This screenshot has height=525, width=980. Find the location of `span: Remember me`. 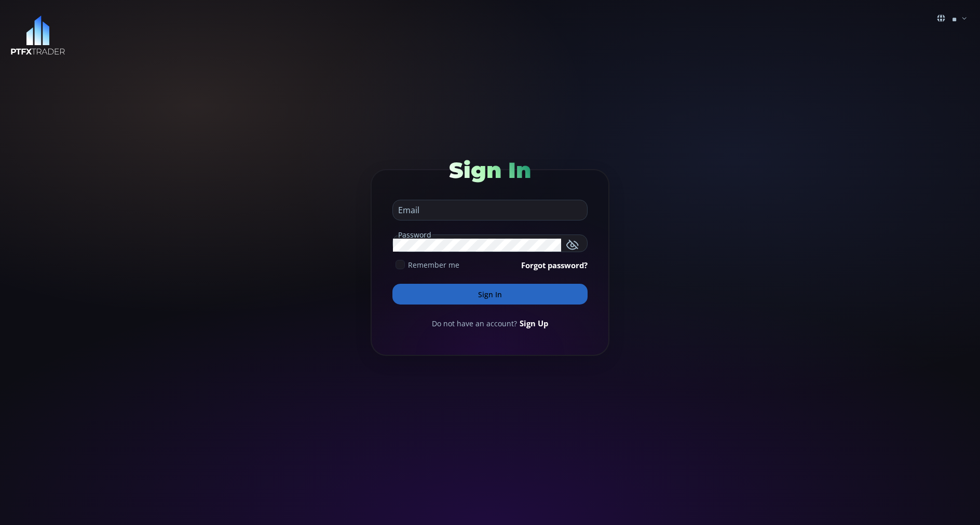

span: Remember me is located at coordinates (433, 264).